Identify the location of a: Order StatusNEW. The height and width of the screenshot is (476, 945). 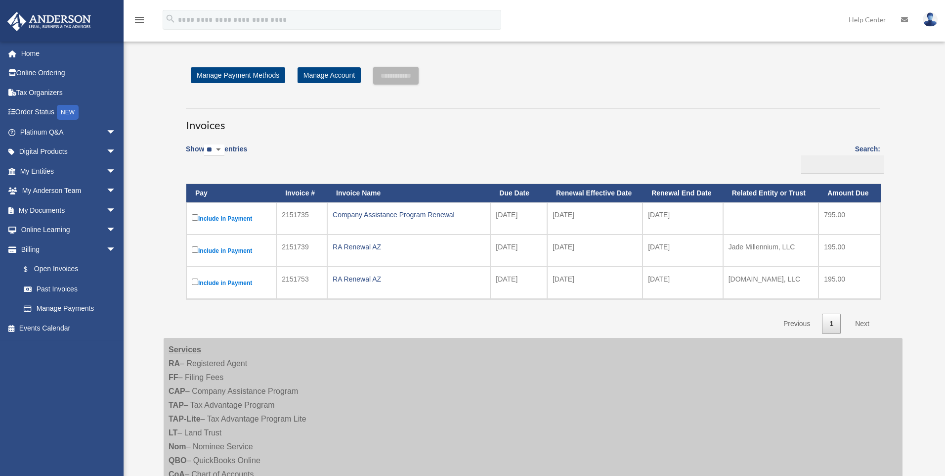
(69, 112).